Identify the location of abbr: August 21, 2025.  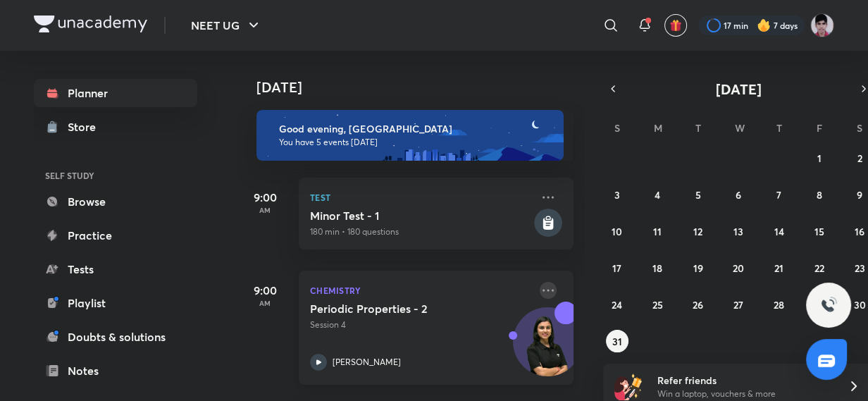
(779, 268).